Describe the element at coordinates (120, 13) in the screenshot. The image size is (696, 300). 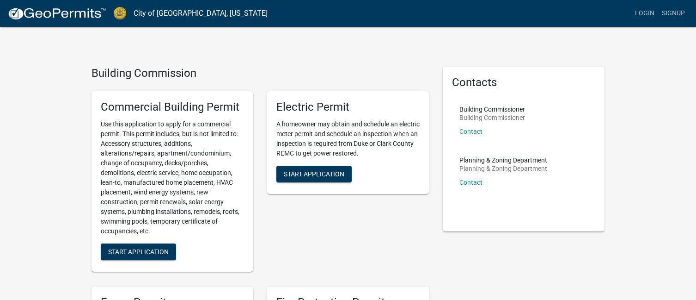
I see `img: City of Jeffersonville, Indiana` at that location.